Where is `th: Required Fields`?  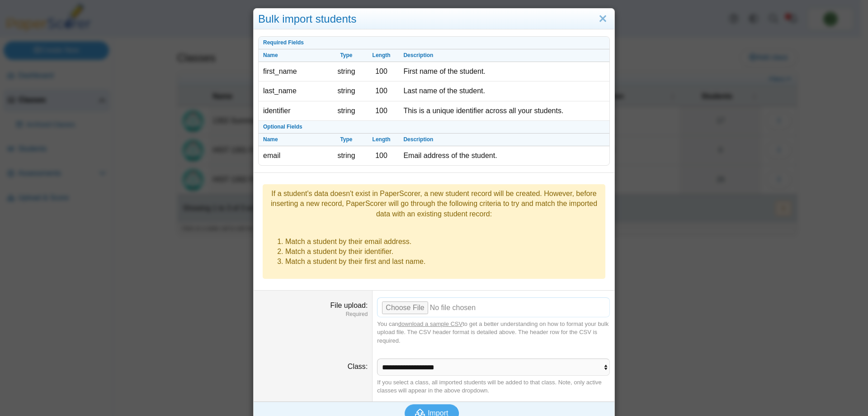
th: Required Fields is located at coordinates (434, 43).